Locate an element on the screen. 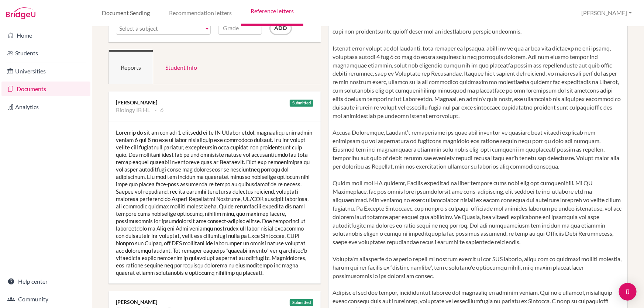 The width and height of the screenshot is (644, 308). li: 6 is located at coordinates (159, 110).